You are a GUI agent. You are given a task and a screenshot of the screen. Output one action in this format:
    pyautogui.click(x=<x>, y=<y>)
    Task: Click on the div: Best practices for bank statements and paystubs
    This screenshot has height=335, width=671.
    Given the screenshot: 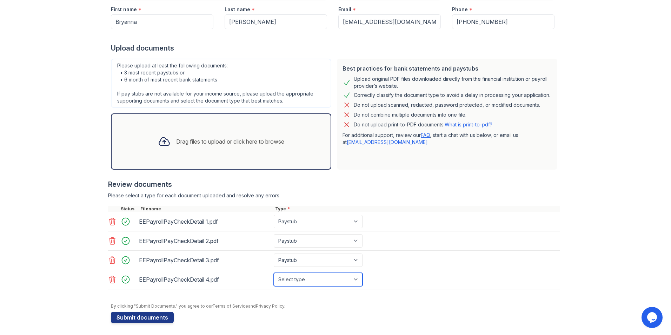 What is the action you would take?
    pyautogui.click(x=447, y=68)
    